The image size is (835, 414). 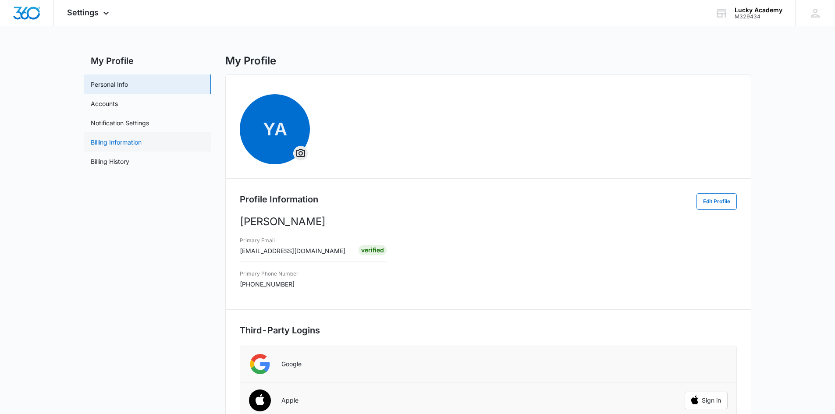 What do you see at coordinates (706, 401) in the screenshot?
I see `button: Sign in` at bounding box center [706, 401].